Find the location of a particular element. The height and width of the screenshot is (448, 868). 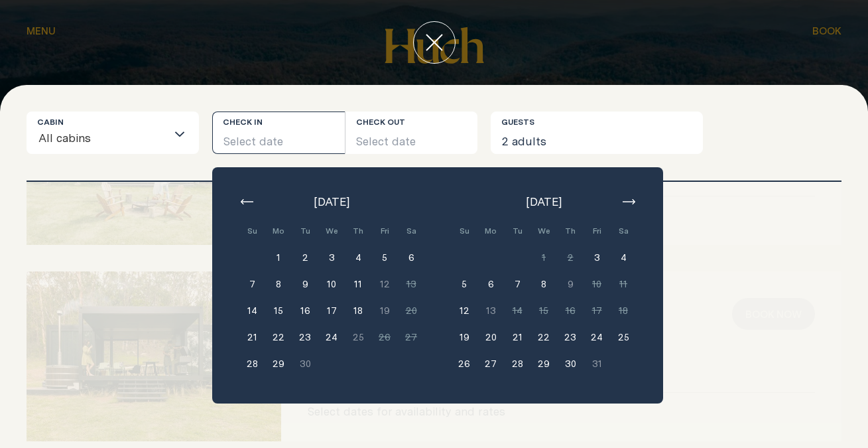

button: close is located at coordinates (434, 42).